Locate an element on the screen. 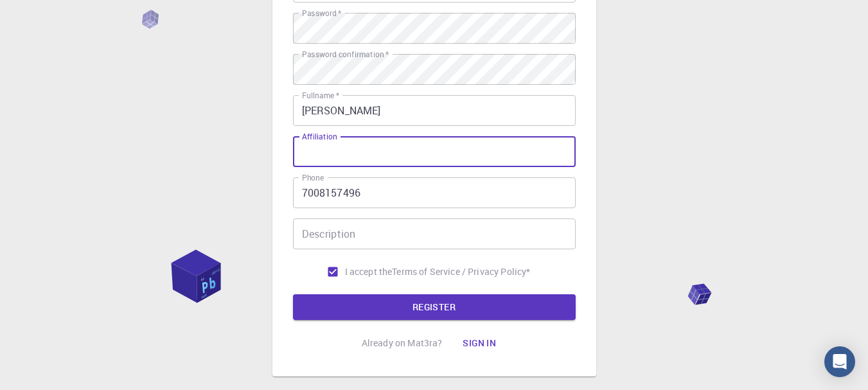 The image size is (868, 390). a: Terms of Service / Privacy Policy* is located at coordinates (461, 272).